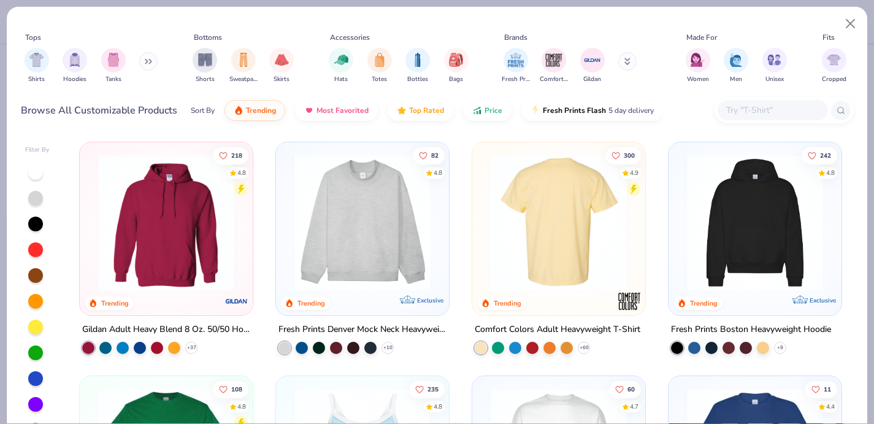 This screenshot has width=874, height=424. I want to click on div: Brands, so click(516, 37).